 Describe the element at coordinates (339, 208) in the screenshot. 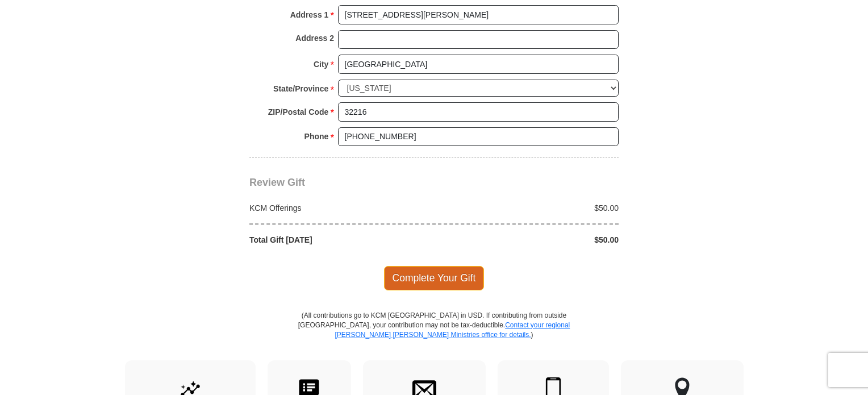

I see `div: KCM Offerings` at that location.